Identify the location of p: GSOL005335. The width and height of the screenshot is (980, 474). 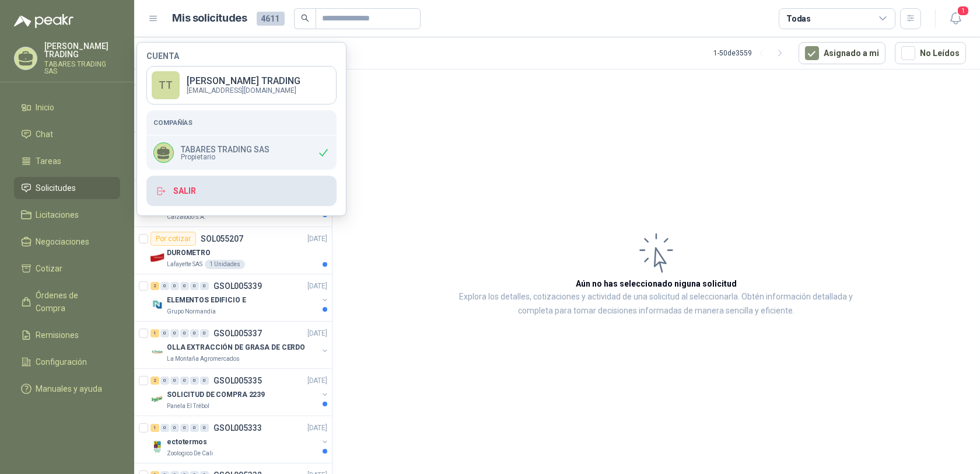
(237, 381).